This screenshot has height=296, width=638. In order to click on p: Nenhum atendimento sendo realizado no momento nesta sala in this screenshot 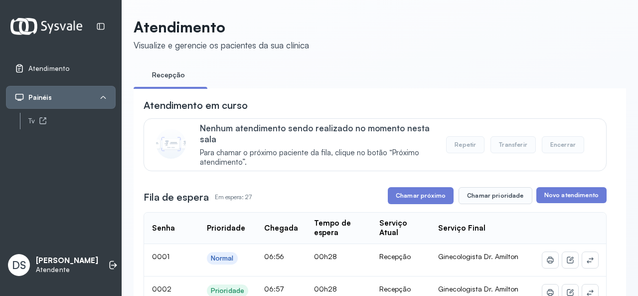, I will do `click(323, 133)`.